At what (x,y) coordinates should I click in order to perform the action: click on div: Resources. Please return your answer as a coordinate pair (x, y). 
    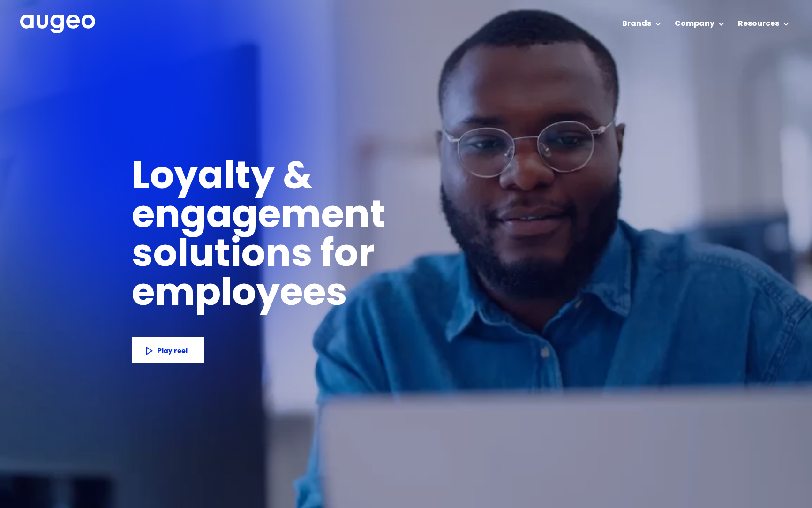
    Looking at the image, I should click on (759, 24).